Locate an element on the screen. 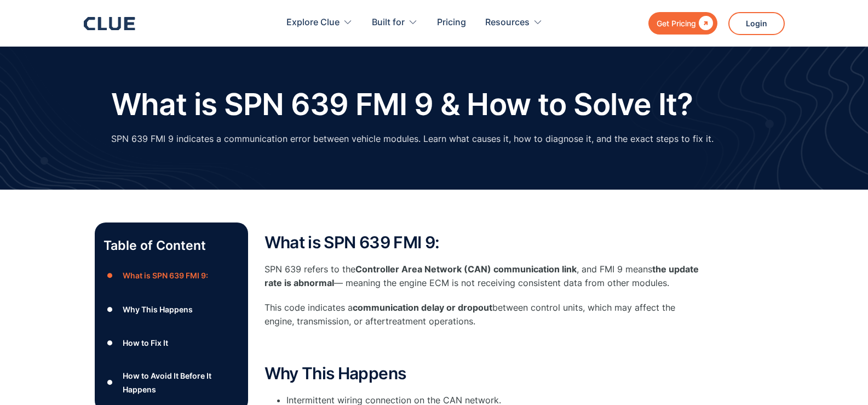 The image size is (868, 405). p: Table of Content is located at coordinates (172, 245).